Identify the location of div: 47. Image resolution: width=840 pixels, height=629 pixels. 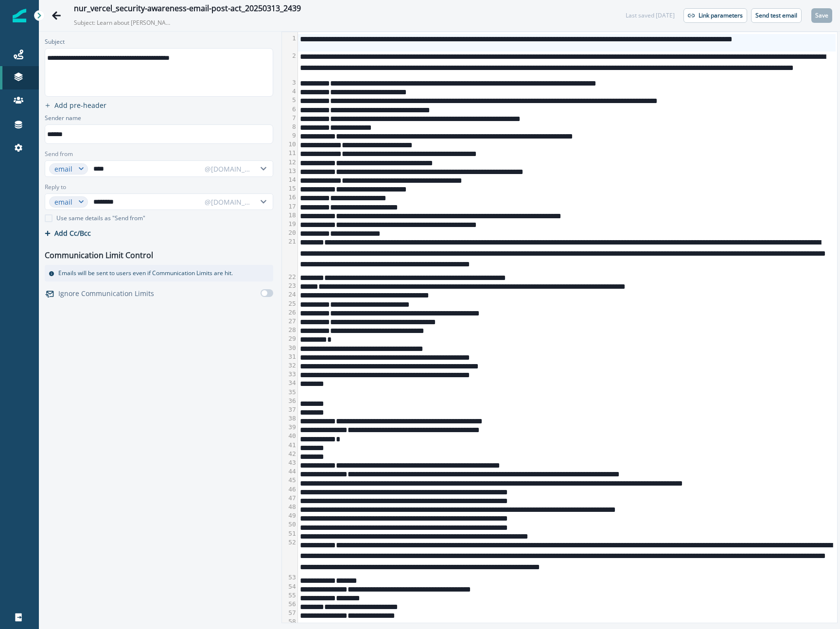
(289, 499).